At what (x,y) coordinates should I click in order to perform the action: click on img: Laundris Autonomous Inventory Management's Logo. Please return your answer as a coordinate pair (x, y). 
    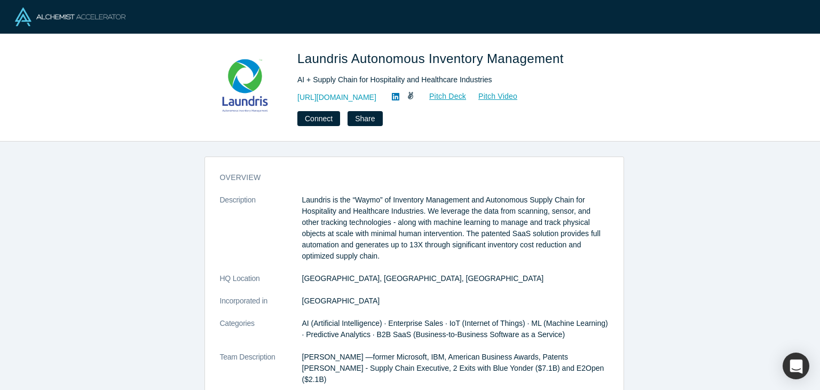
    Looking at the image, I should click on (245, 86).